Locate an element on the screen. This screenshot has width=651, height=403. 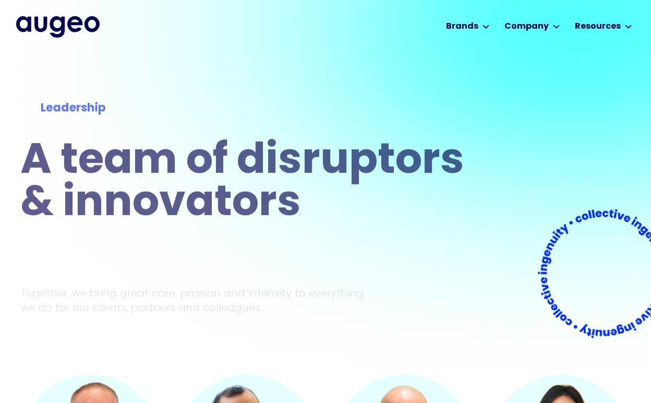
a: home is located at coordinates (58, 27).